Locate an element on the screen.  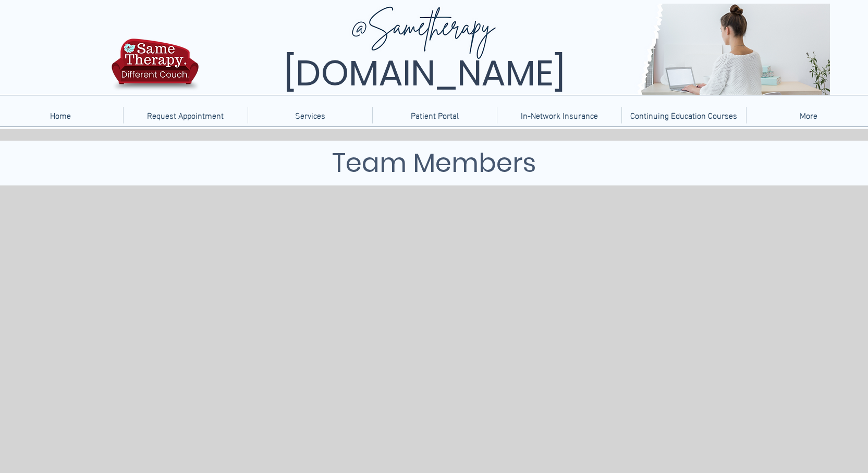
img: TBH.US is located at coordinates (155, 68).